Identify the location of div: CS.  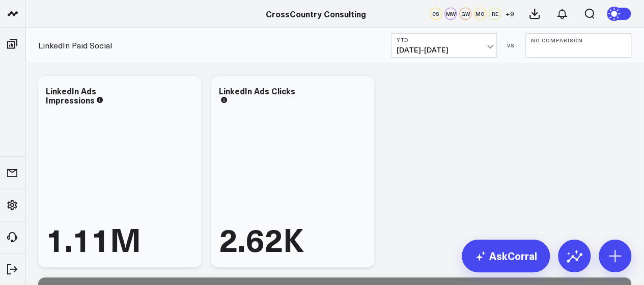
(436, 14).